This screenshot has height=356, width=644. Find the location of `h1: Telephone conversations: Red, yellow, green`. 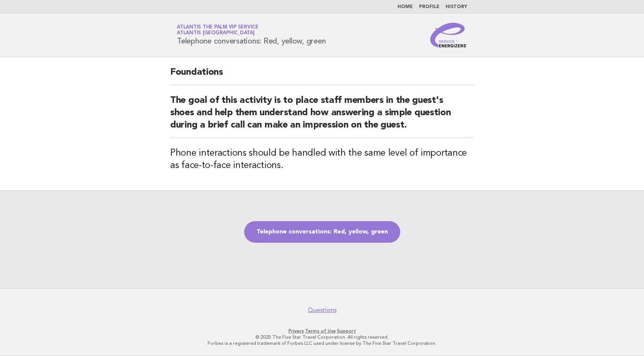

h1: Telephone conversations: Red, yellow, green is located at coordinates (251, 35).